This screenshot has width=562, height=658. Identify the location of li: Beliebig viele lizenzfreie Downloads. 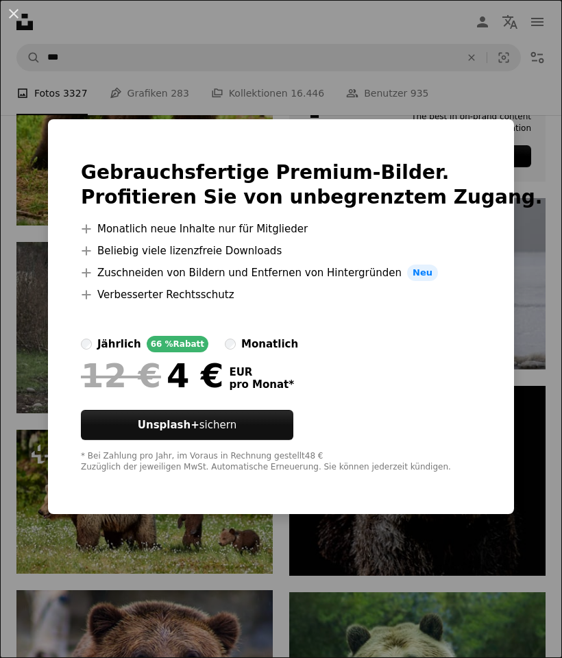
(312, 251).